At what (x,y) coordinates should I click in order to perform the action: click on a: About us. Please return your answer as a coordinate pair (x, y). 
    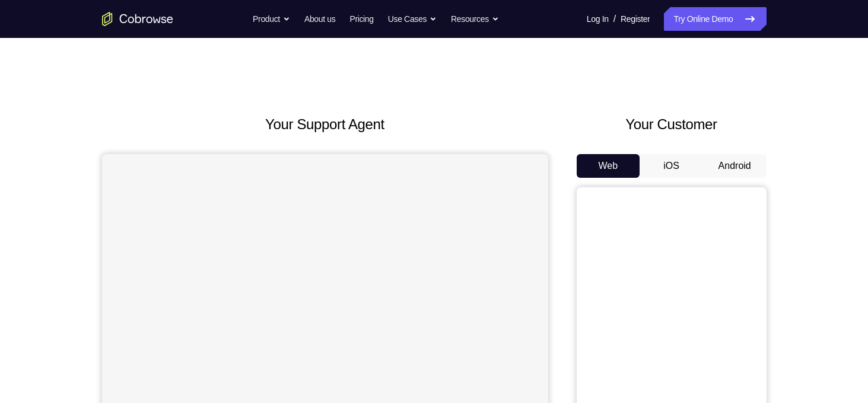
    Looking at the image, I should click on (320, 19).